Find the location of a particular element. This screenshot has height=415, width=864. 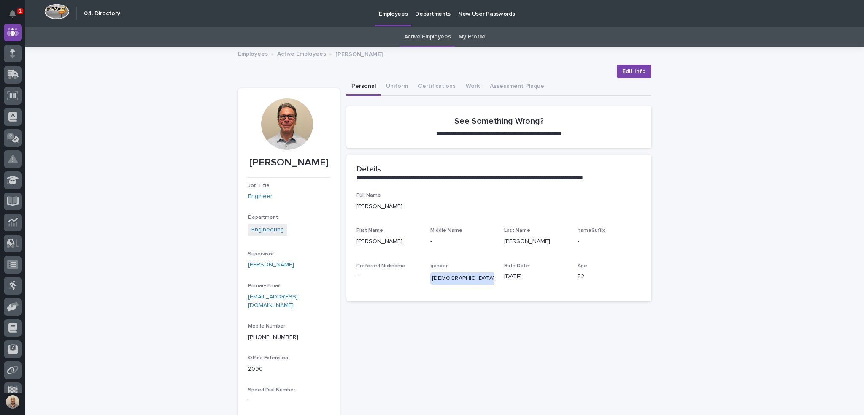

h2: Details is located at coordinates (369, 170).